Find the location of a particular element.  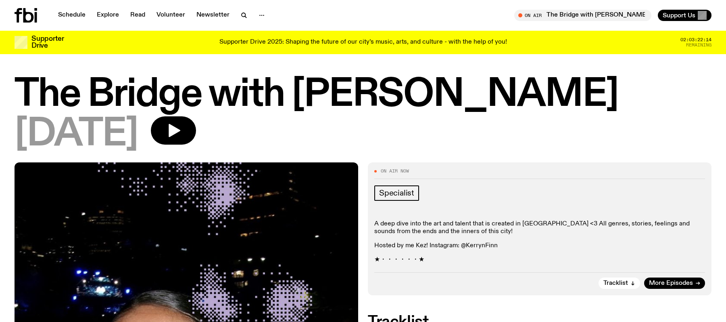

a: Specialist is located at coordinates (397, 193).